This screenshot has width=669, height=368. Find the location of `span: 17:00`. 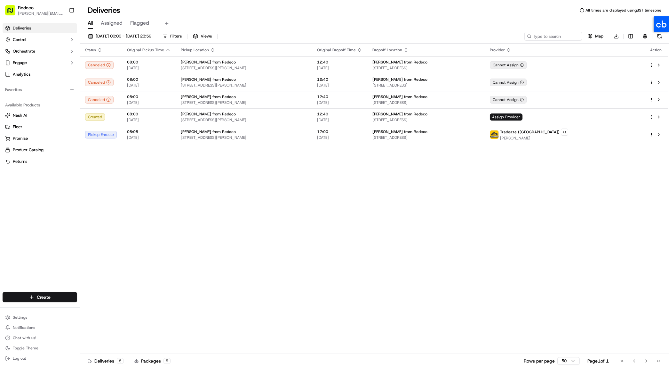

span: 17:00 is located at coordinates (340, 132).